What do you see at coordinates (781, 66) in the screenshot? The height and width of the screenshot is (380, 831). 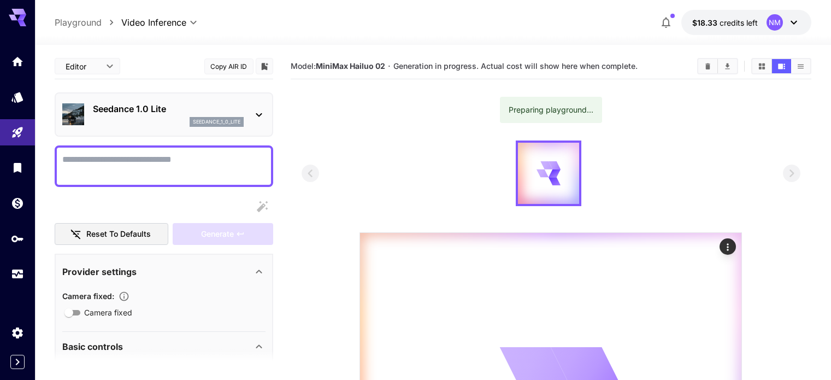 I see `div: Show media in grid viewShow media in video viewShow media in list view` at bounding box center [781, 66].